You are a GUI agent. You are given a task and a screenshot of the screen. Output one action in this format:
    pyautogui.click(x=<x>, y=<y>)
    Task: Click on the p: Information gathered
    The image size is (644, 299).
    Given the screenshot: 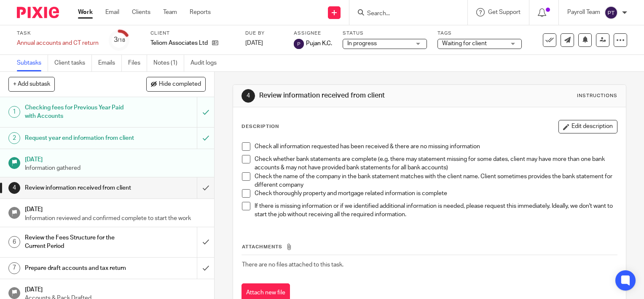 What is the action you would take?
    pyautogui.click(x=116, y=168)
    